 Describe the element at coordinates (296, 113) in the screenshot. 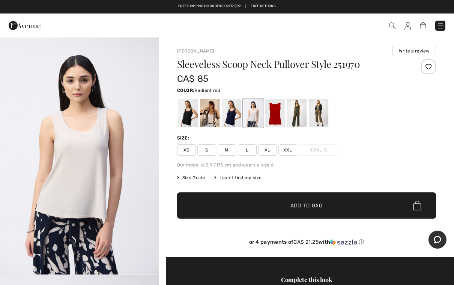

I see `div: Avocado` at that location.